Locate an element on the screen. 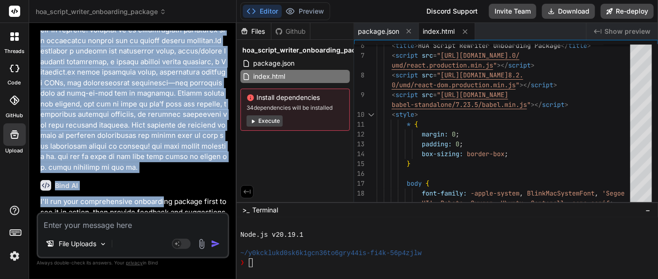  div: Click to collapse the range. is located at coordinates (371, 115).